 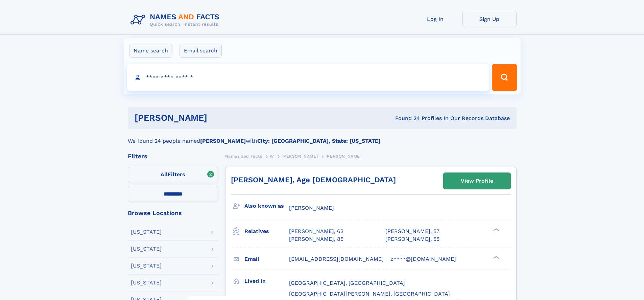 I want to click on span: All, so click(x=164, y=174).